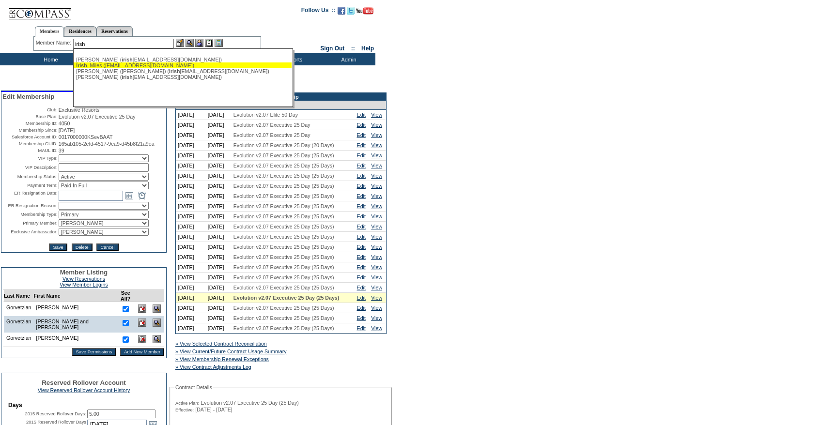 The image size is (821, 425). I want to click on td: Membership Since:, so click(30, 130).